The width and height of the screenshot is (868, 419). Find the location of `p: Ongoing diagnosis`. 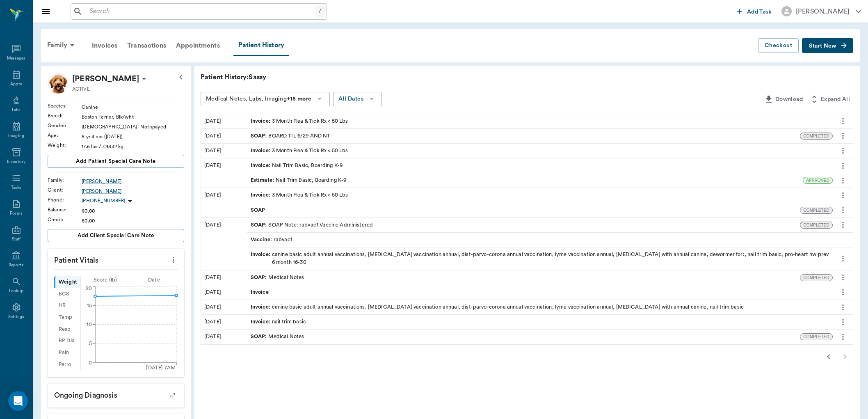

p: Ongoing diagnosis is located at coordinates (115, 394).